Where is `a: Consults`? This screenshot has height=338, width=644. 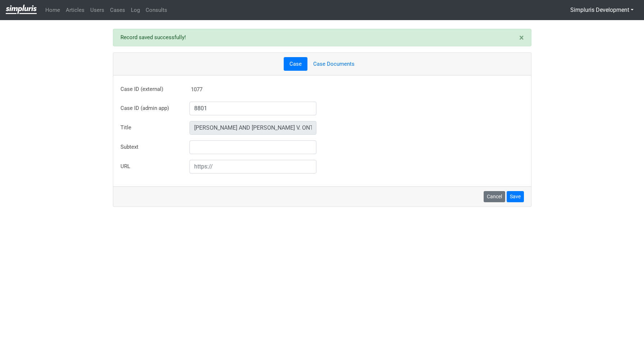
a: Consults is located at coordinates (156, 10).